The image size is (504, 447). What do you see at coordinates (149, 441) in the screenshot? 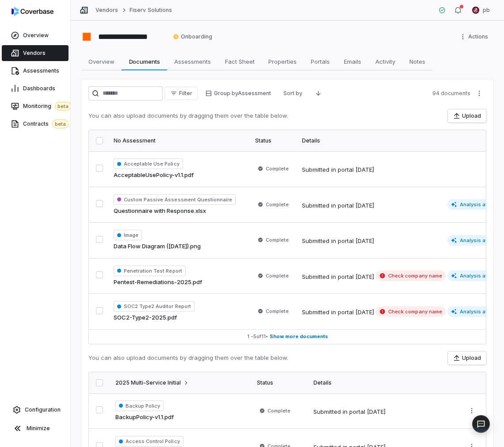
I see `span: Access Control Policy` at bounding box center [149, 441].